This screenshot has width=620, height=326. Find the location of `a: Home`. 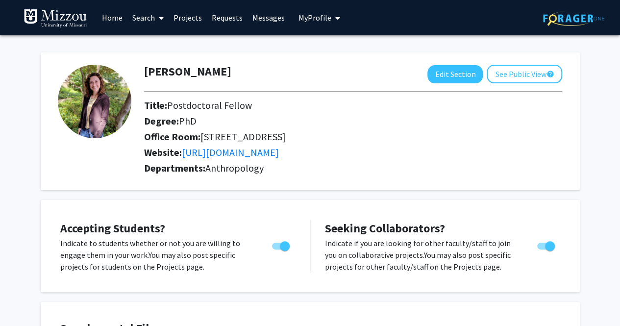

a: Home is located at coordinates (112, 18).